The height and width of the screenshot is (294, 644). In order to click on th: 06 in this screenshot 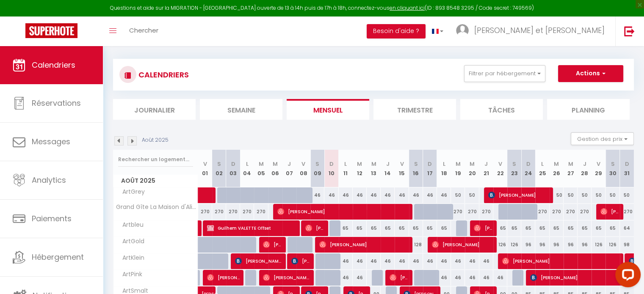, I will do `click(275, 169)`.